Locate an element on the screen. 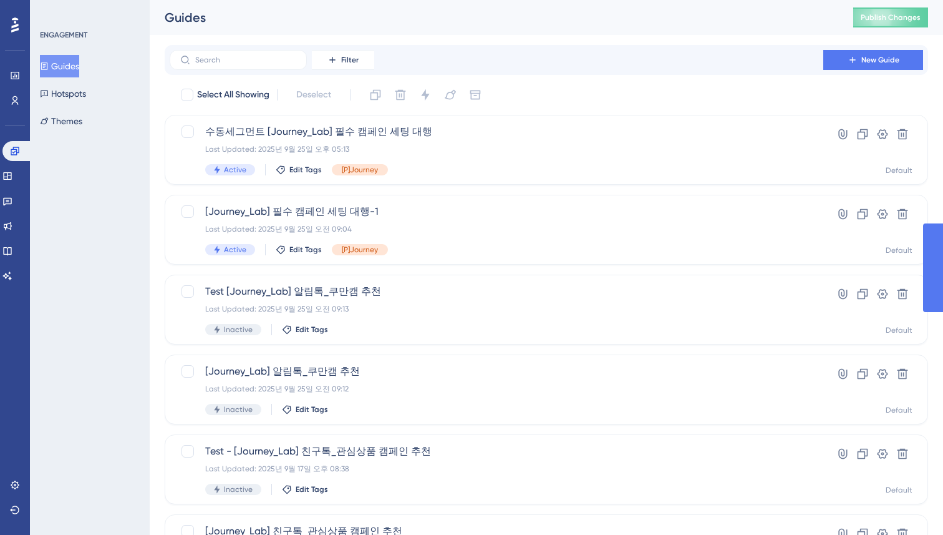  span: Test - [Journey_Lab] 친구톡_관심상품 캠페인 추천 is located at coordinates (497, 451).